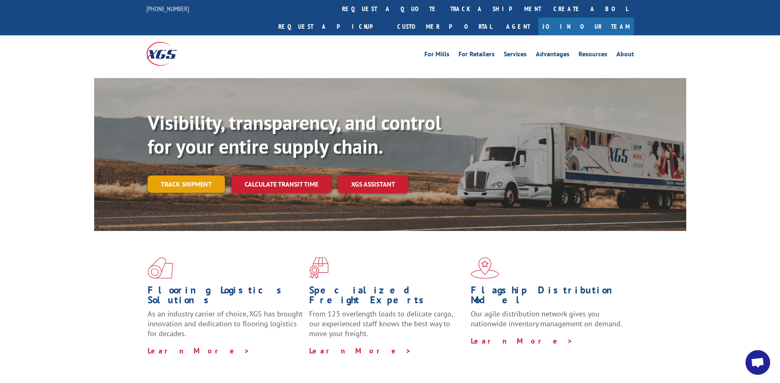 Image resolution: width=780 pixels, height=383 pixels. Describe the element at coordinates (625, 56) in the screenshot. I see `a: About` at that location.